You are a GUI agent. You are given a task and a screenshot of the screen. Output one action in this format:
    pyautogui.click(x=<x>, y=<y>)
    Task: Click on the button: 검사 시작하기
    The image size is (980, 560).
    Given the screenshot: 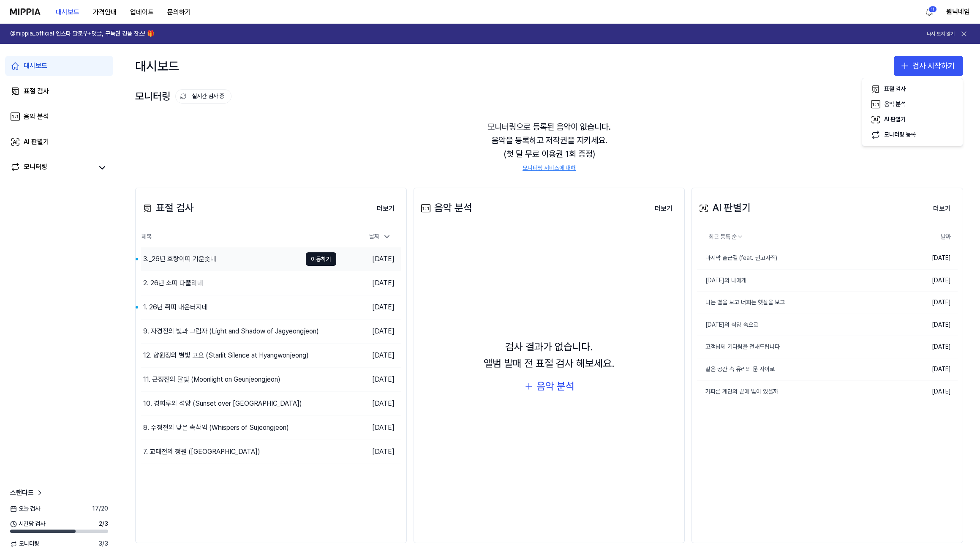 What is the action you would take?
    pyautogui.click(x=929, y=66)
    